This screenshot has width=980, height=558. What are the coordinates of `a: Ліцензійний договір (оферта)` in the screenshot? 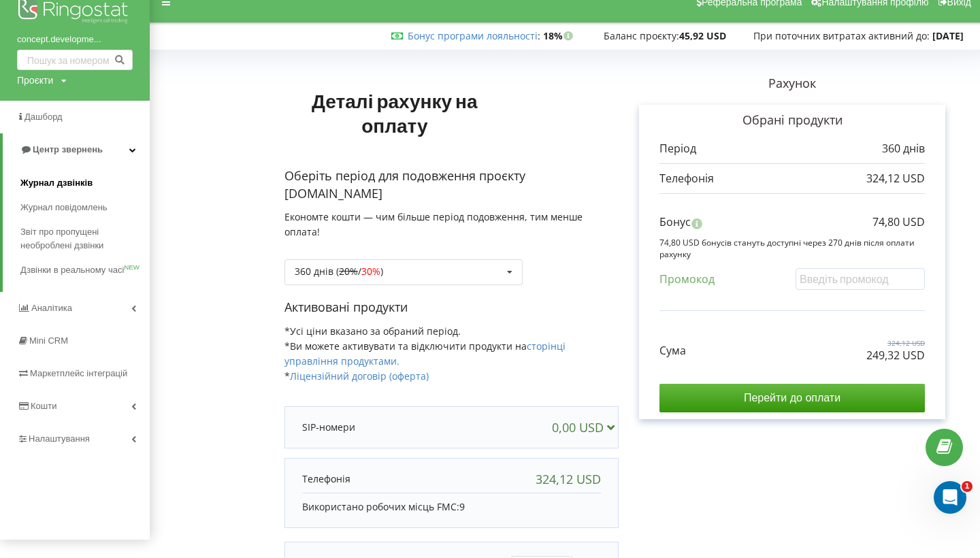 It's located at (359, 375).